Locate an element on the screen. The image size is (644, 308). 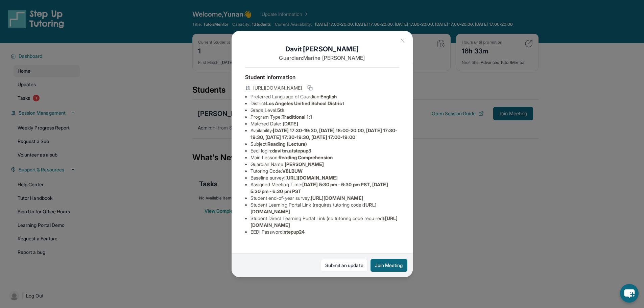
li: Grade Level: is located at coordinates (325, 110).